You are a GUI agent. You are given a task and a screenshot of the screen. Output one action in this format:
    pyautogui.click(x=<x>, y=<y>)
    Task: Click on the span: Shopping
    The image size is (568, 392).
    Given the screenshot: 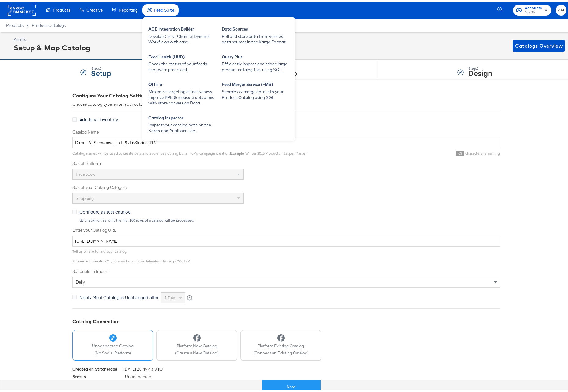 What is the action you would take?
    pyautogui.click(x=85, y=197)
    